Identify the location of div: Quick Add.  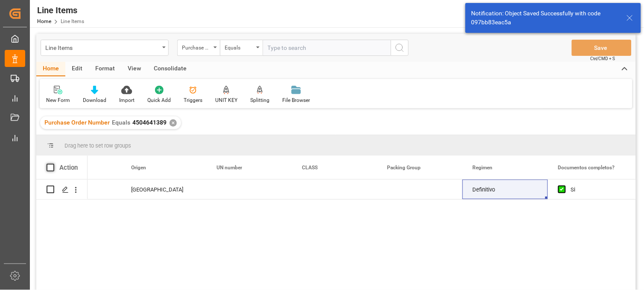
(159, 100).